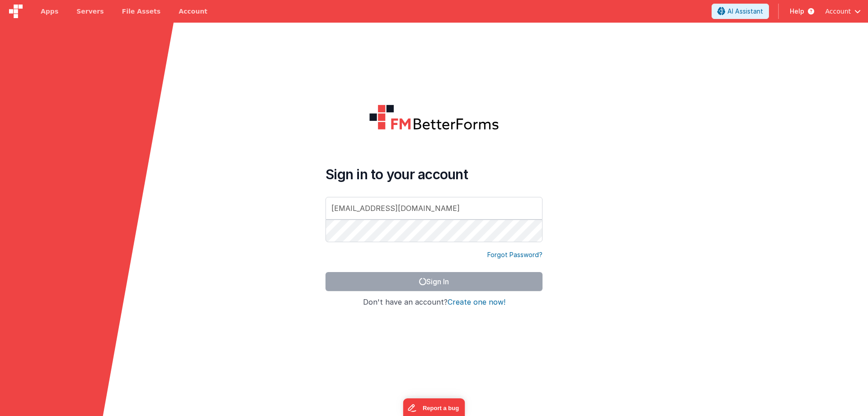 The image size is (868, 416). I want to click on h4: Don't have an account?, so click(434, 302).